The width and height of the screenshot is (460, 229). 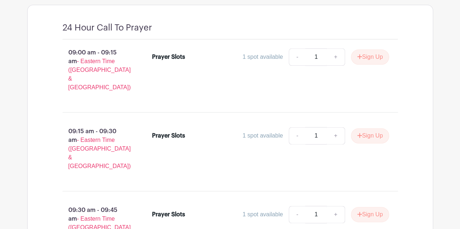 What do you see at coordinates (96, 70) in the screenshot?
I see `p: 09:00 am - 09:15 am` at bounding box center [96, 70].